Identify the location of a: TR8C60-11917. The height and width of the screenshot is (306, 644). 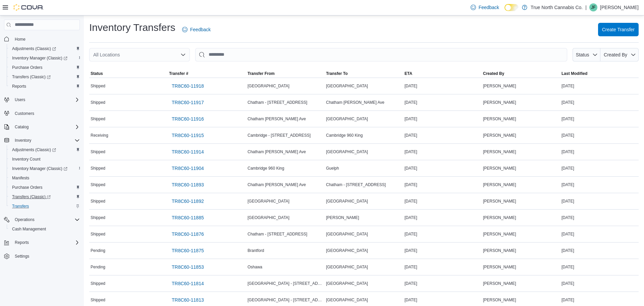
(188, 103).